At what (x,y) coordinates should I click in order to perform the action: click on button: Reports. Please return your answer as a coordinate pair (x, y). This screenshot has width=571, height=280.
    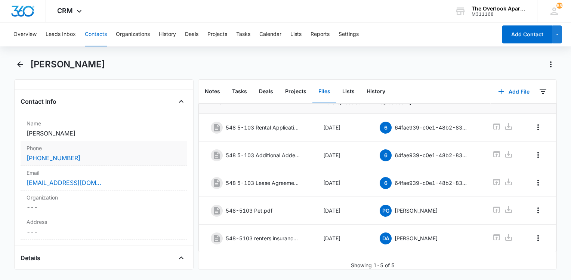
    Looking at the image, I should click on (320, 34).